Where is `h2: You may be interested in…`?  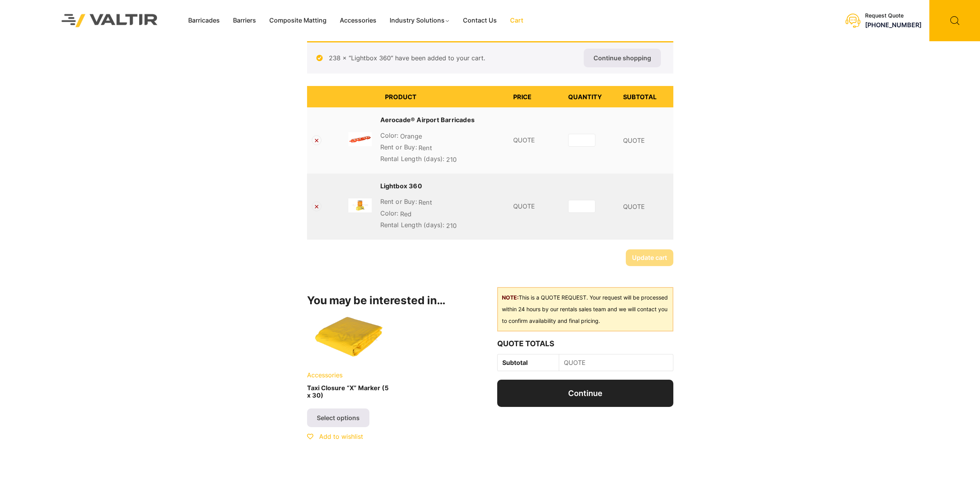
h2: You may be interested in… is located at coordinates (394, 301).